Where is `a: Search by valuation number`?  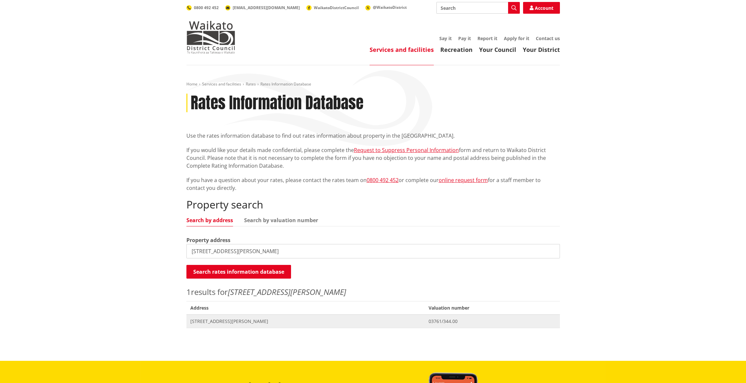
a: Search by valuation number is located at coordinates (281, 220).